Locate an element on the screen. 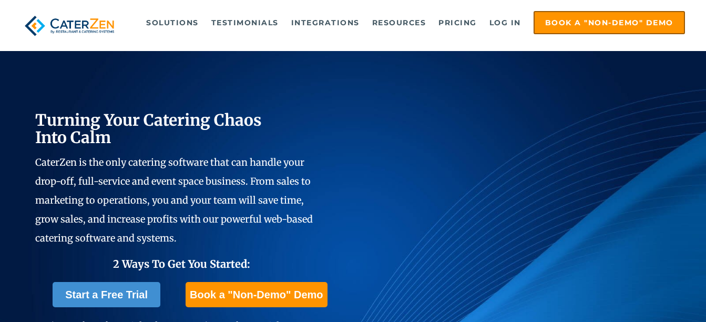 The height and width of the screenshot is (322, 706). span: Turning Your Catering Chaos Into Calm is located at coordinates (148, 128).